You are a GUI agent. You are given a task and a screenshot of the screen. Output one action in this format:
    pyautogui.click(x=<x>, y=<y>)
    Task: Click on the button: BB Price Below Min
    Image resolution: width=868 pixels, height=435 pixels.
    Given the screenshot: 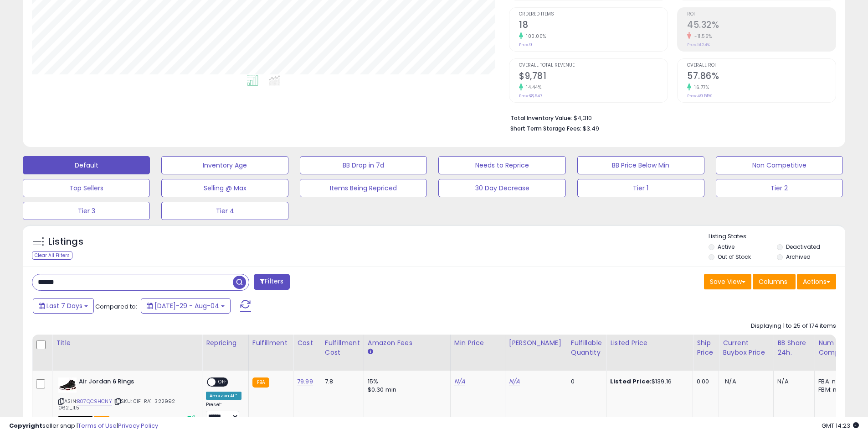 What is the action you would take?
    pyautogui.click(x=641, y=165)
    